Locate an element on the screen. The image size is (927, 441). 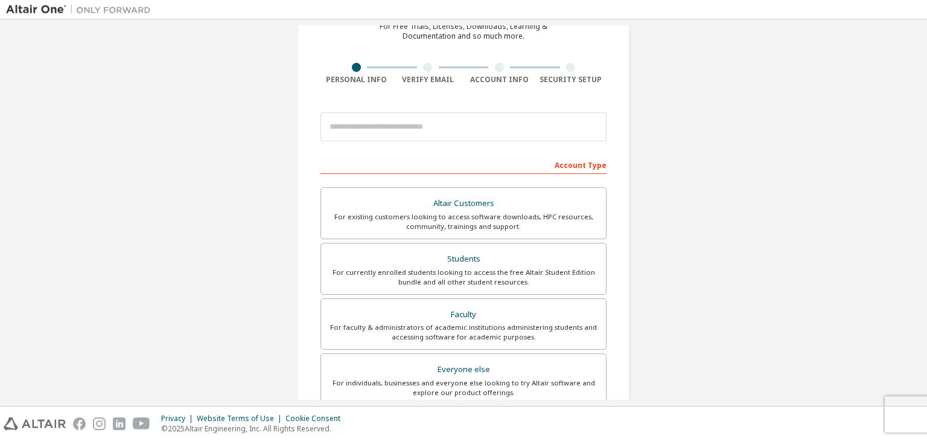
img: Altair One is located at coordinates (82, 10).